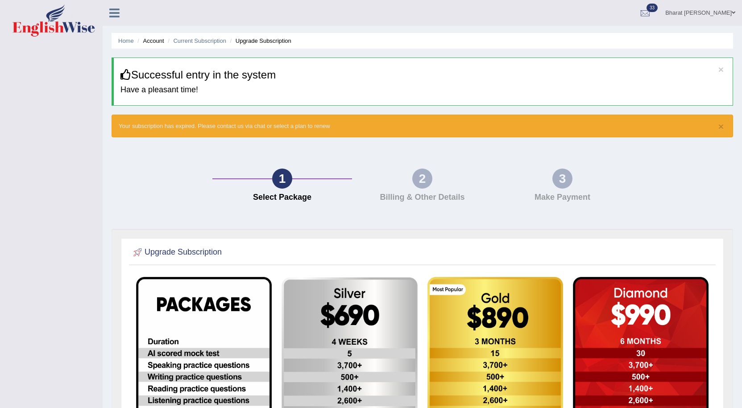 Image resolution: width=742 pixels, height=408 pixels. I want to click on a: Current Subscription, so click(200, 41).